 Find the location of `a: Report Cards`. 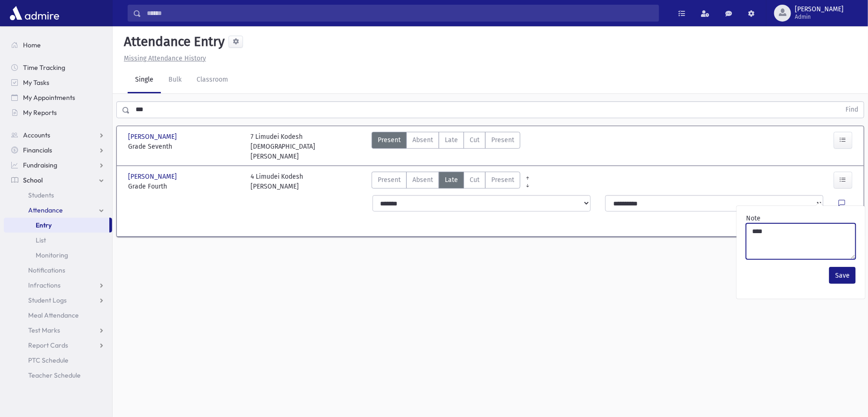

a: Report Cards is located at coordinates (58, 345).